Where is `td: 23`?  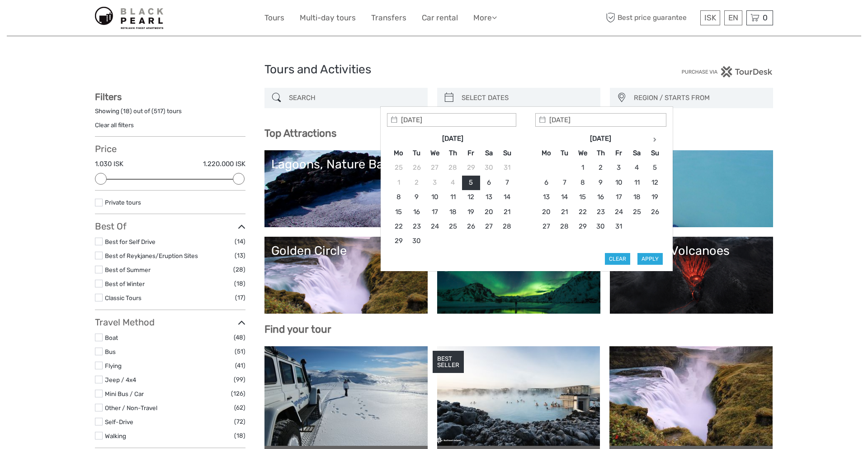 td: 23 is located at coordinates (601, 212).